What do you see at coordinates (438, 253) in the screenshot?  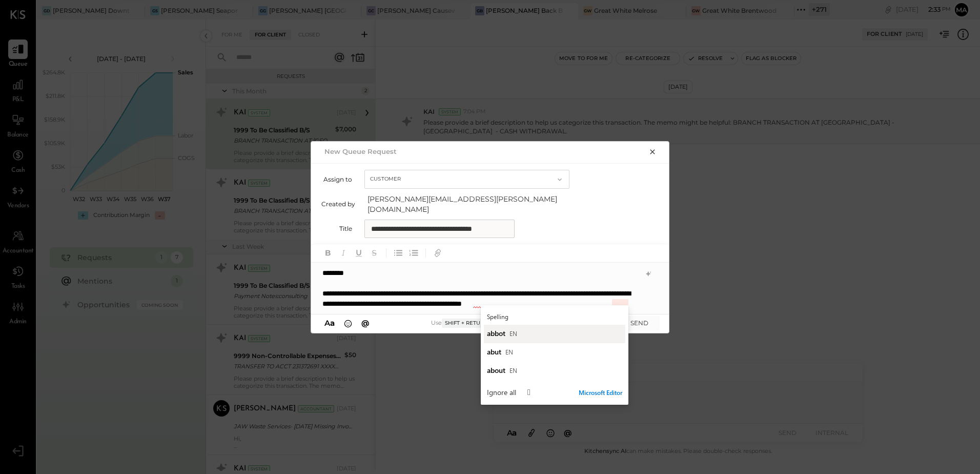 I see `button: Add URL` at bounding box center [438, 253].